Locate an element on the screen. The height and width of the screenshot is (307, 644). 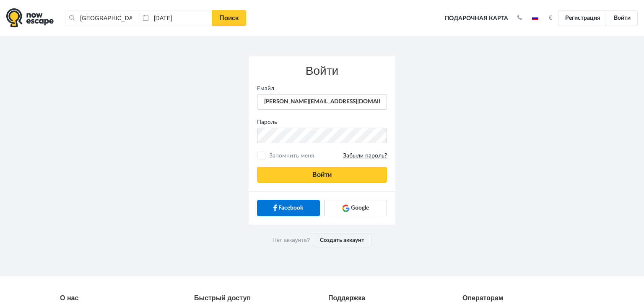
label: Емайл is located at coordinates (322, 89).